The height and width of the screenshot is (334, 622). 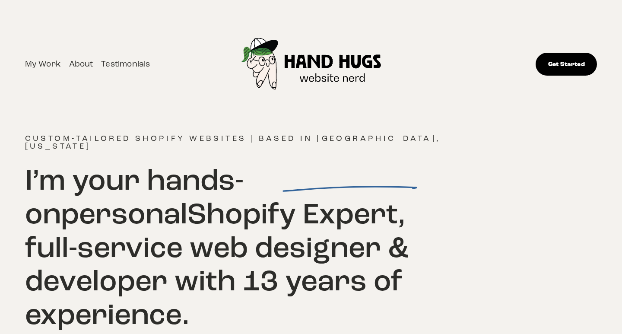 What do you see at coordinates (81, 64) in the screenshot?
I see `a: About` at bounding box center [81, 64].